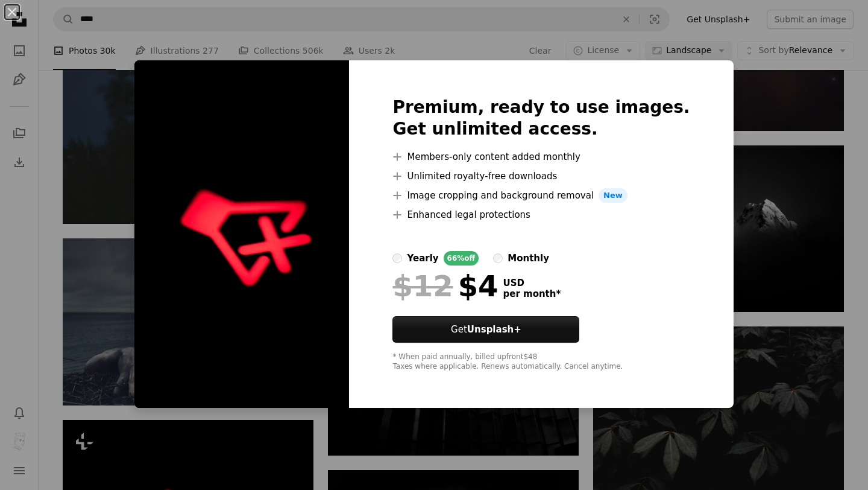 The height and width of the screenshot is (490, 868). I want to click on h2: Premium, ready to use images. Get unlimited access., so click(541, 118).